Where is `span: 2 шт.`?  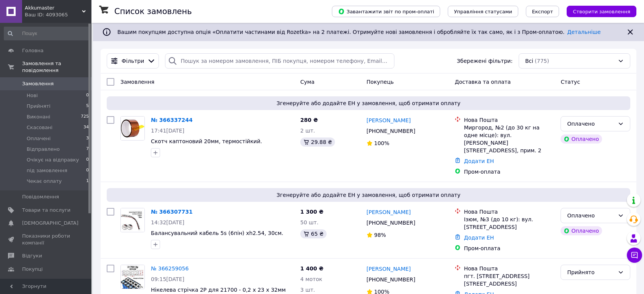 span: 2 шт. is located at coordinates (308, 131).